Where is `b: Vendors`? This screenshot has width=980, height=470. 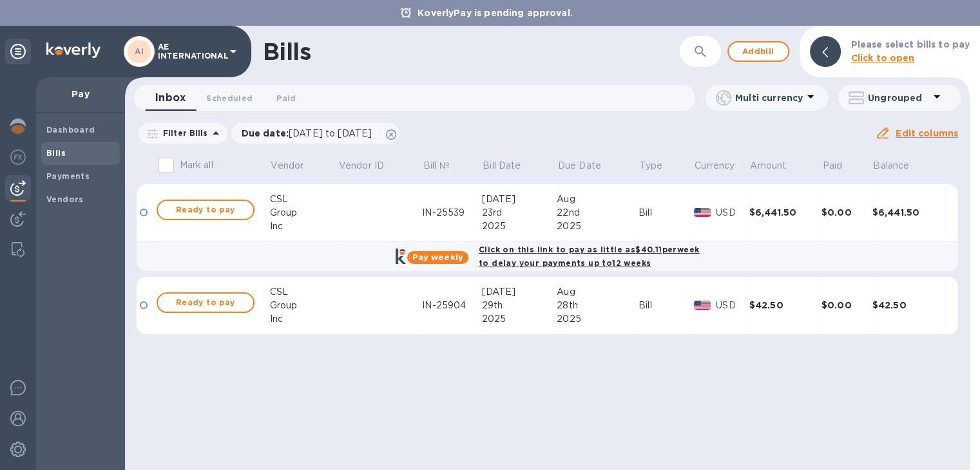
b: Vendors is located at coordinates (65, 199).